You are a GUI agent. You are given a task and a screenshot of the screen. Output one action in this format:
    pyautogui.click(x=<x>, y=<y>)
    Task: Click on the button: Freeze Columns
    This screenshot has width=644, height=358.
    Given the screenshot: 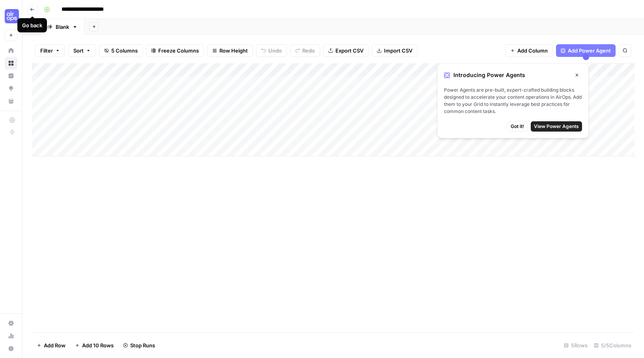 What is the action you would take?
    pyautogui.click(x=175, y=50)
    